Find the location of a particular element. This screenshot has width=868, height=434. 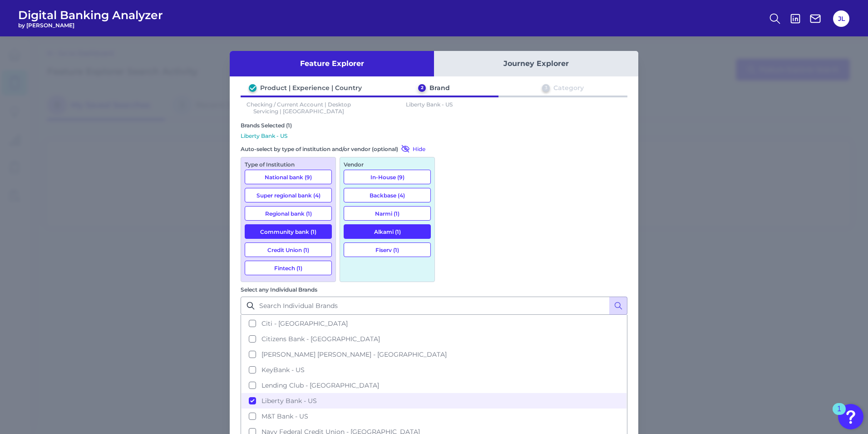

span: KeyBank - US is located at coordinates (283, 370).